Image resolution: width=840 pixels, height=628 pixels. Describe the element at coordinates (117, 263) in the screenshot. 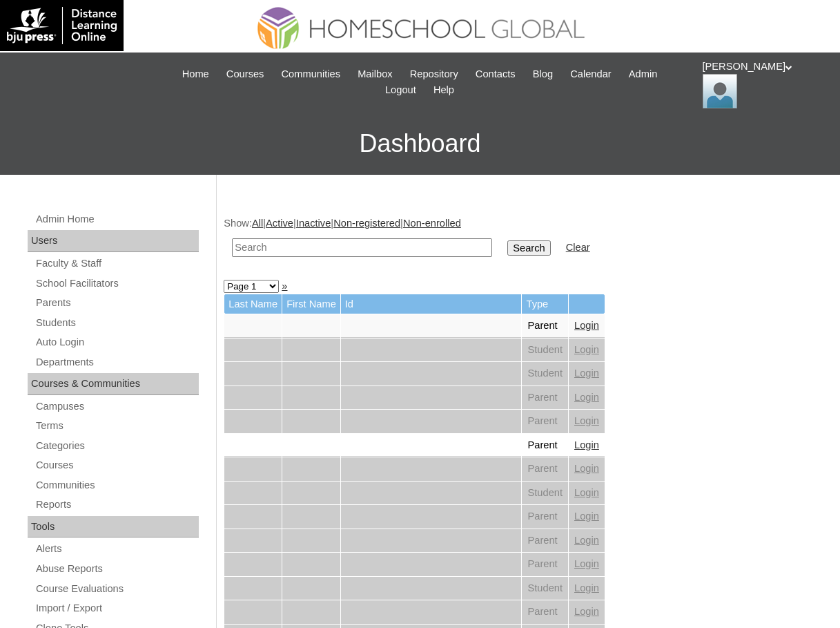

I see `a: Faculty & Staff` at that location.